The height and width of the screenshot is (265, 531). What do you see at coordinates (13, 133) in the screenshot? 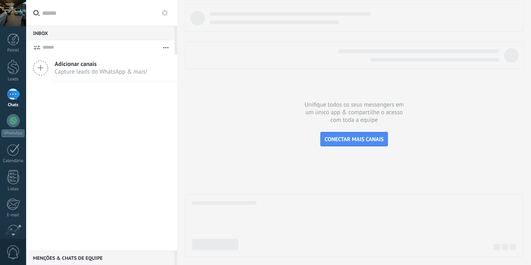
I see `div: WhatsApp` at bounding box center [13, 133].